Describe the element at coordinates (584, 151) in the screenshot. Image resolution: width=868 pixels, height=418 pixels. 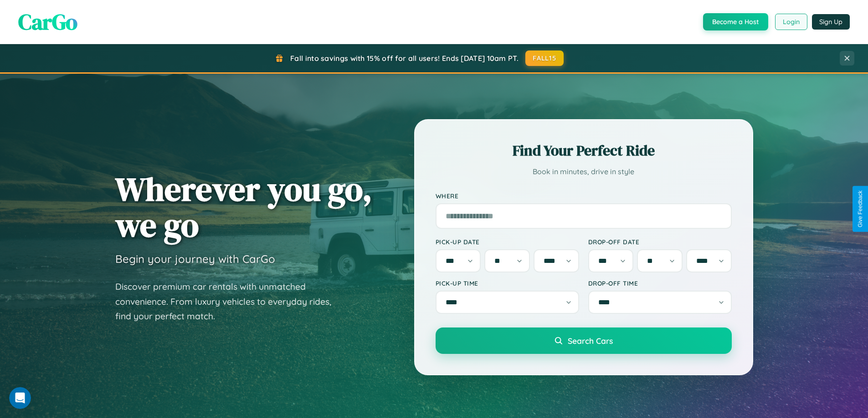
I see `h2: Find Your Perfect Ride` at that location.